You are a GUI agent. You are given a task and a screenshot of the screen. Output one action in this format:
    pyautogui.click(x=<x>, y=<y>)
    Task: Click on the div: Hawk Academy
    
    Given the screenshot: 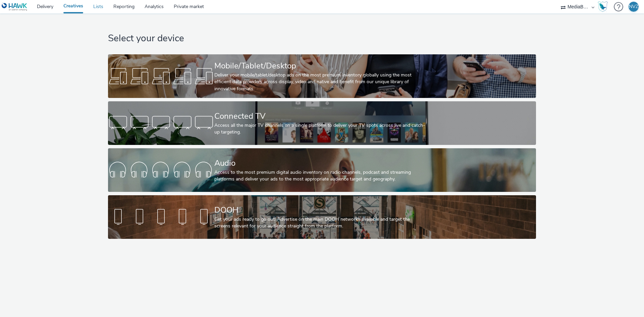 What is the action you would take?
    pyautogui.click(x=603, y=7)
    